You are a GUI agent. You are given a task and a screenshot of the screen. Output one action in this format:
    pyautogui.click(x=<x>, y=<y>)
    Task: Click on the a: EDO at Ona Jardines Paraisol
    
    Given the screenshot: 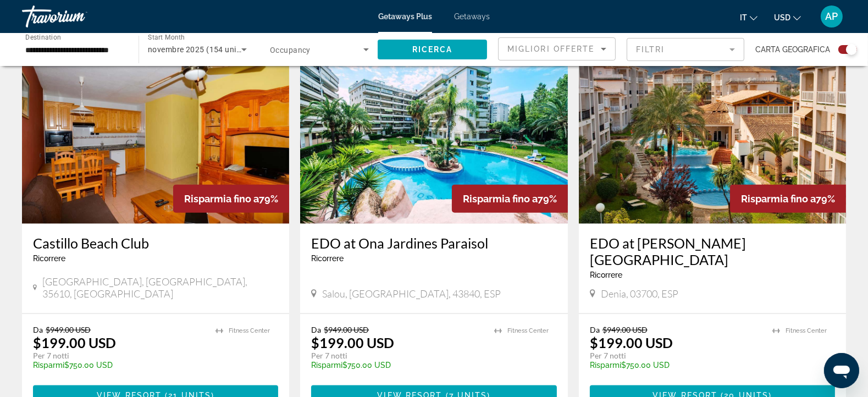 What is the action you would take?
    pyautogui.click(x=433, y=243)
    